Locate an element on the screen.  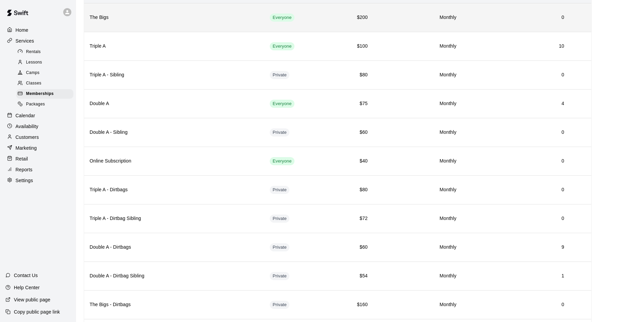
div: Customers is located at coordinates (38, 137).